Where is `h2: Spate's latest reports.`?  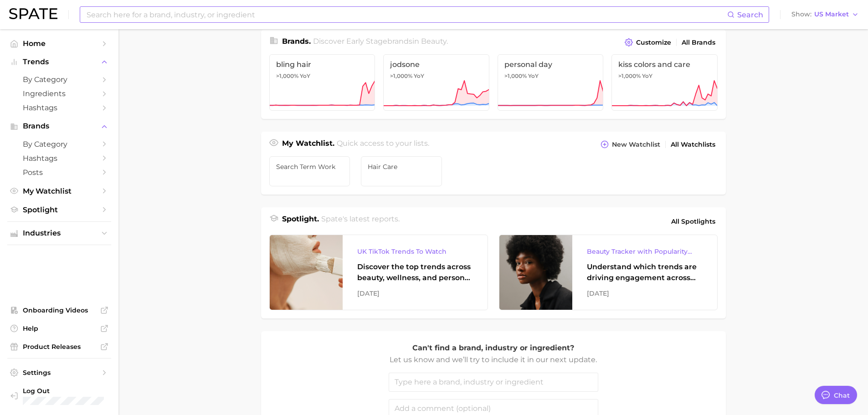
h2: Spate's latest reports. is located at coordinates (360, 221).